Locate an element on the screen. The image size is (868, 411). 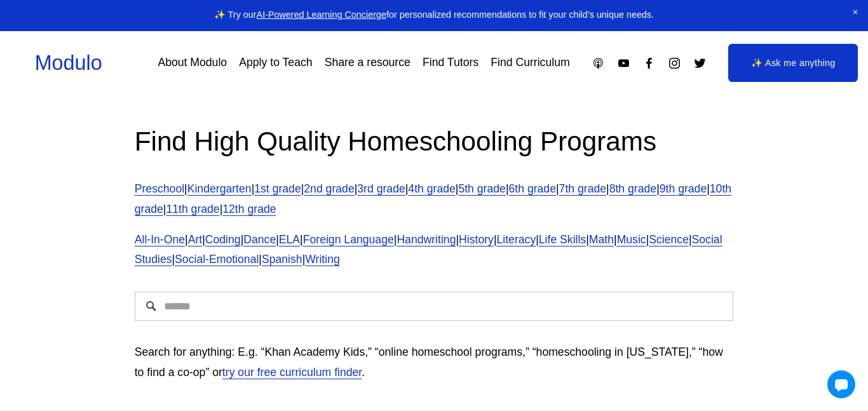
span: Social-Emotional is located at coordinates (216, 259).